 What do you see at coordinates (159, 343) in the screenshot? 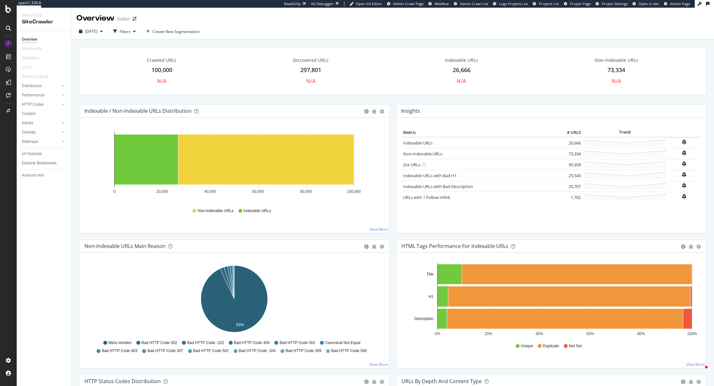
I see `span: Bad HTTP Code 302` at bounding box center [159, 343].